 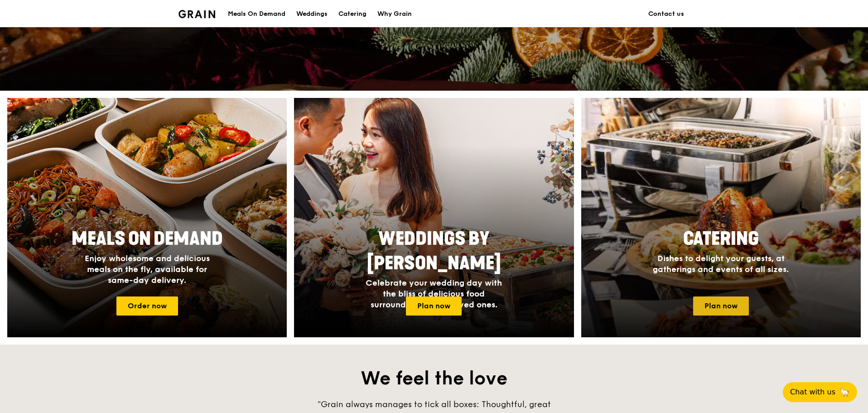 I want to click on a: CateringDishes to delight your guests, at gatherings and events of all sizes.Plan now, so click(x=721, y=217).